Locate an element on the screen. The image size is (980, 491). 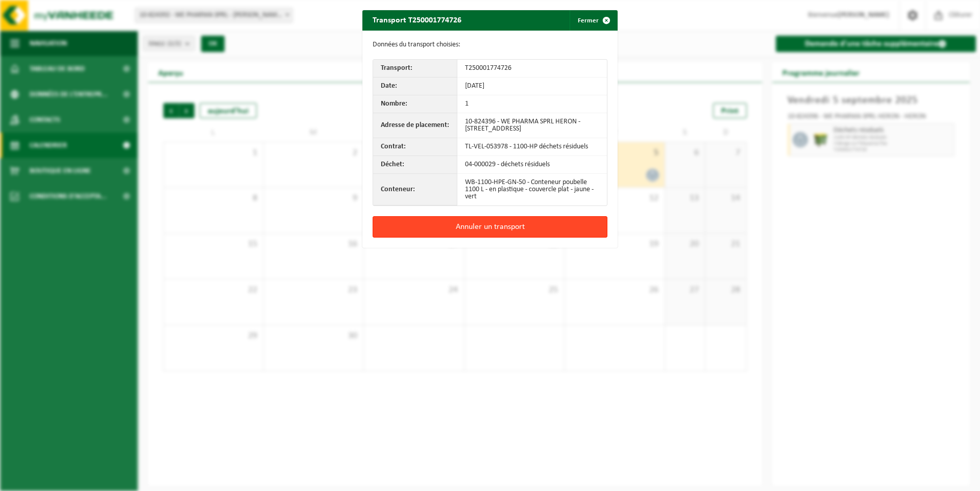
th: Déchet: is located at coordinates (415, 165).